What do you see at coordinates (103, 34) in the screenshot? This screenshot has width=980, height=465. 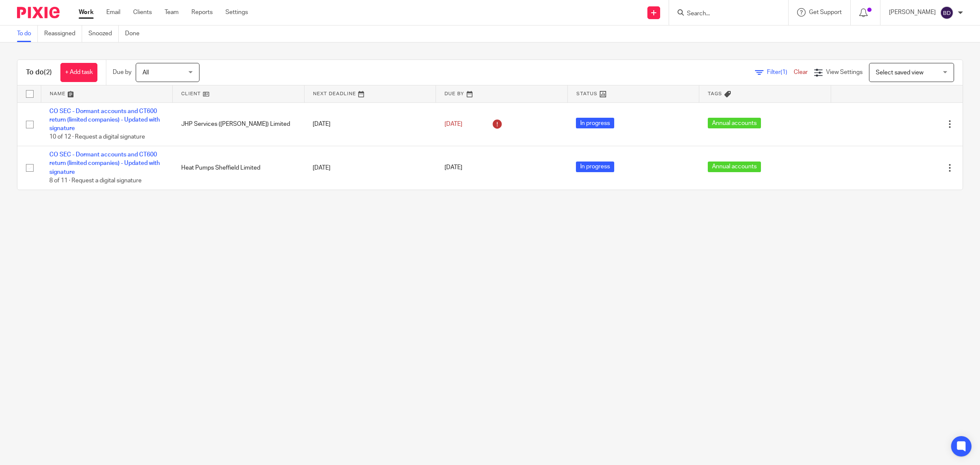 I see `a: Snoozed` at bounding box center [103, 34].